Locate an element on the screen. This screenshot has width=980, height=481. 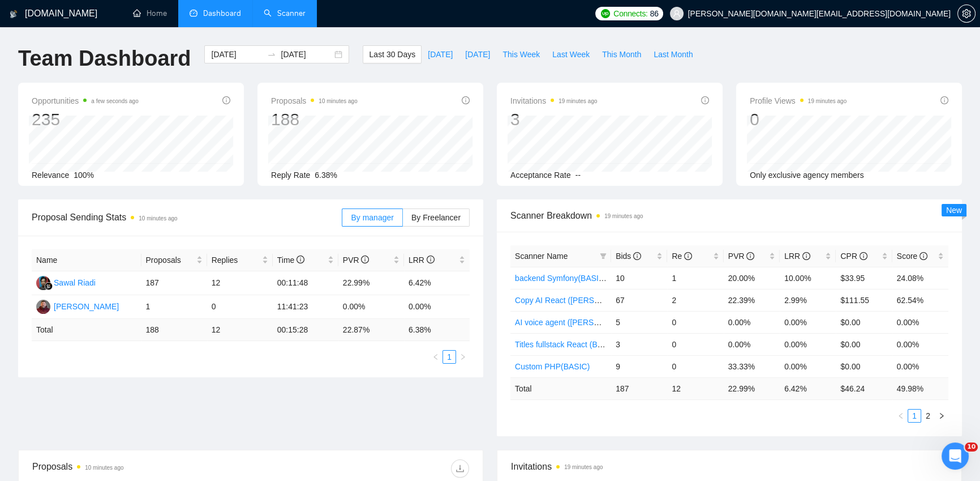
li: Next Page is located at coordinates (942, 416).